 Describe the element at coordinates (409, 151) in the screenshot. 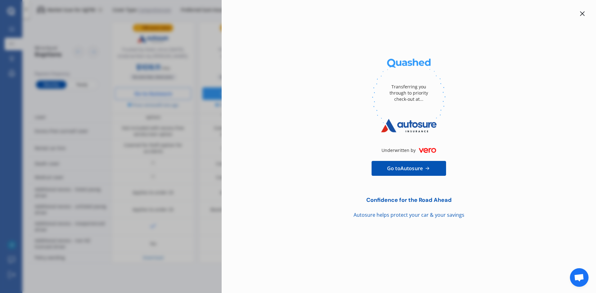

I see `div: Underwritten by` at that location.